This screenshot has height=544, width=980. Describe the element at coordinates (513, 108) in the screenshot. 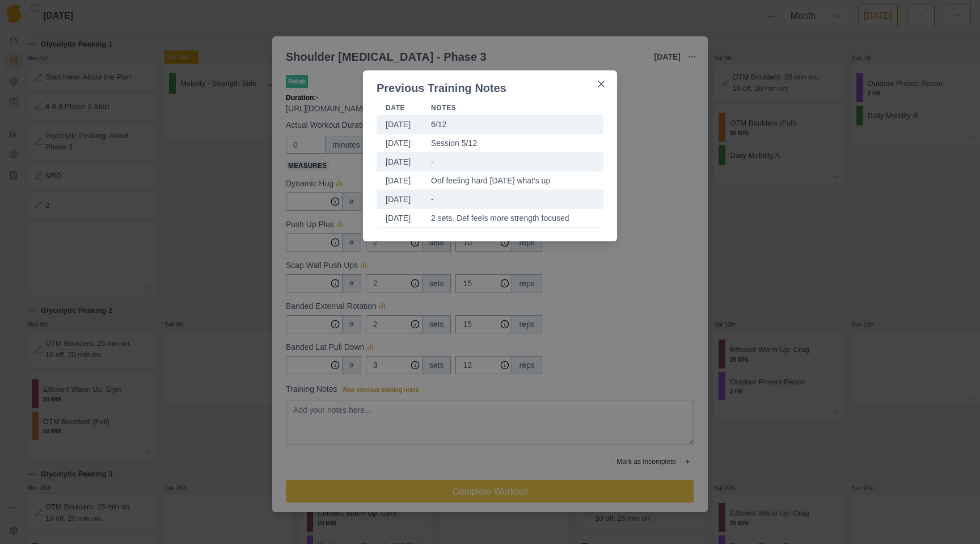

I see `th: Notes` at that location.